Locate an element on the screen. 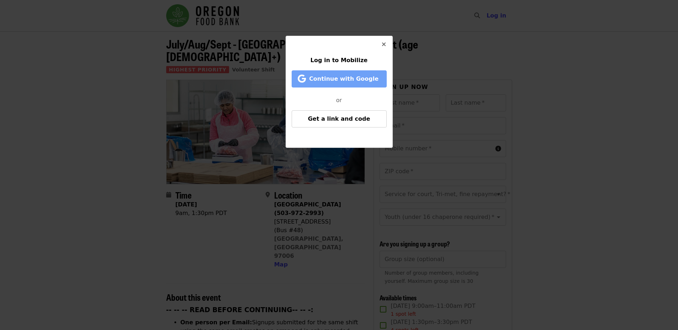 This screenshot has height=330, width=678. span: Continue with Google is located at coordinates (344, 79).